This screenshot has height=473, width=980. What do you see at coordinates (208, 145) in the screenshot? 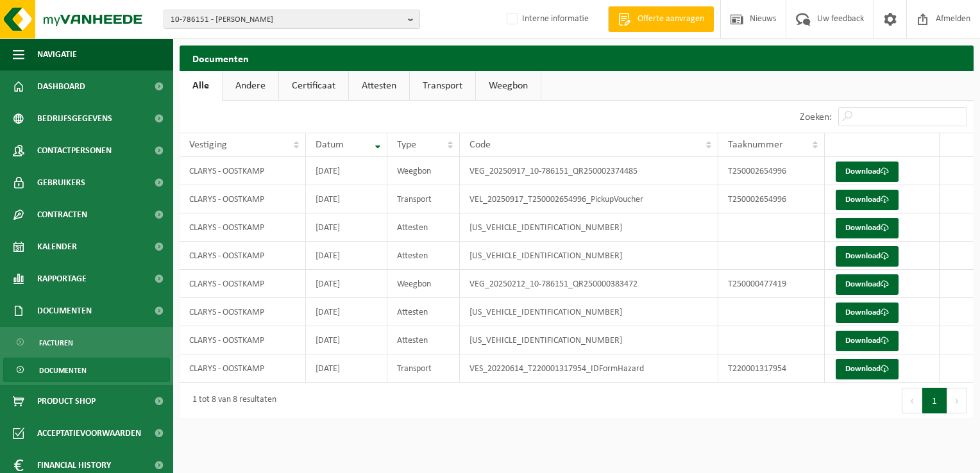
I see `span: Vestiging` at bounding box center [208, 145].